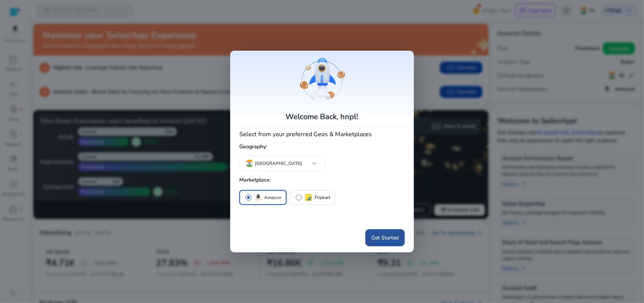  Describe the element at coordinates (258, 198) in the screenshot. I see `img: amazon.svg` at that location.